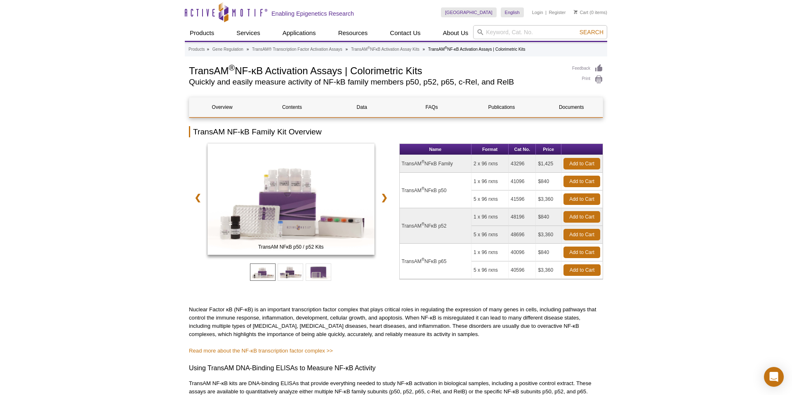  I want to click on td: 48196, so click(522, 217).